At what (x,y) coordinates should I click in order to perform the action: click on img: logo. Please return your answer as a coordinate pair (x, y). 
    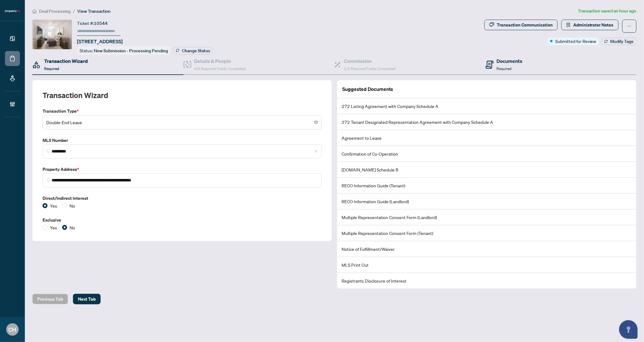
    Looking at the image, I should click on (13, 11).